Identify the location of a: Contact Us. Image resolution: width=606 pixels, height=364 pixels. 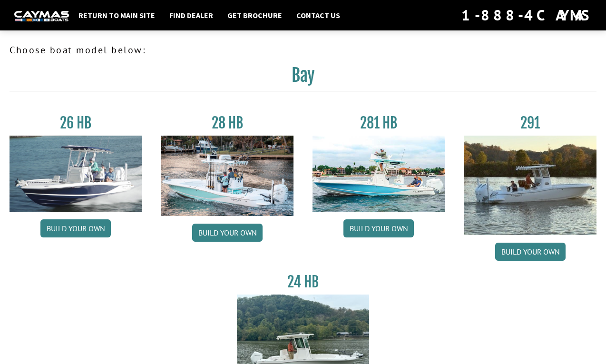
(318, 15).